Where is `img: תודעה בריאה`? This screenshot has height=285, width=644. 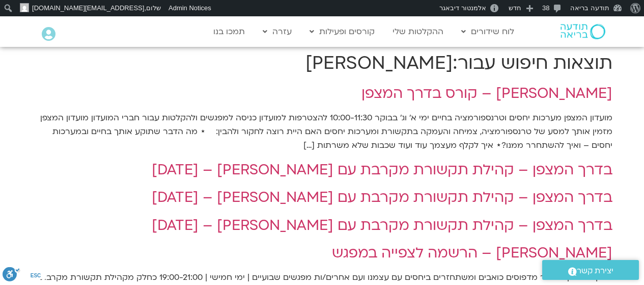 img: תודעה בריאה is located at coordinates (583, 32).